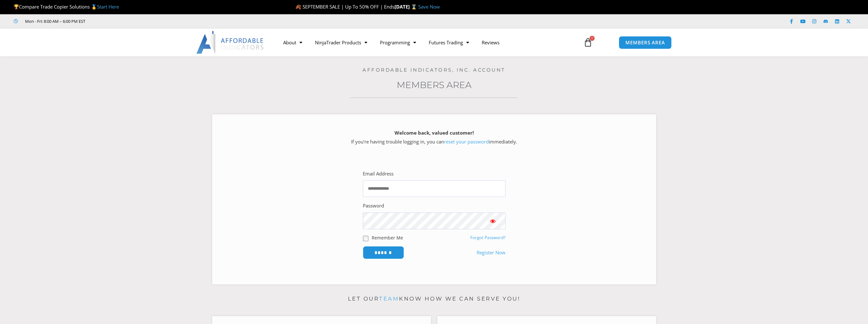 This screenshot has height=324, width=868. Describe the element at coordinates (434, 70) in the screenshot. I see `a: Affordable Indicators, Inc. Account` at that location.